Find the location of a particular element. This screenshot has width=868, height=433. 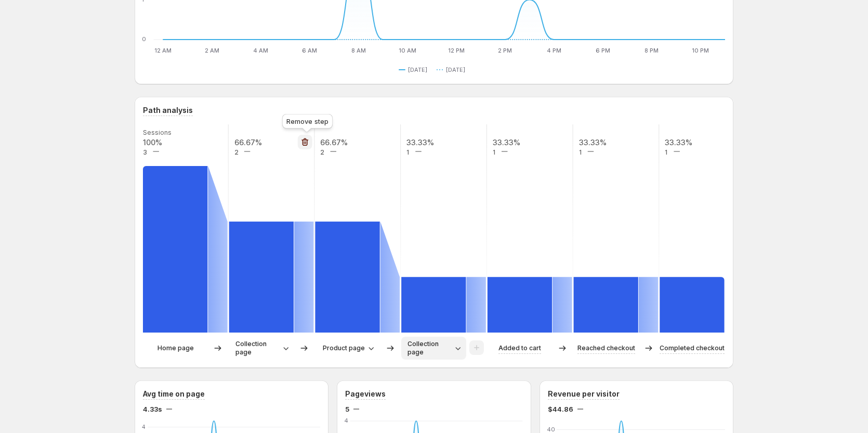

p: Reached checkout is located at coordinates (606, 348).